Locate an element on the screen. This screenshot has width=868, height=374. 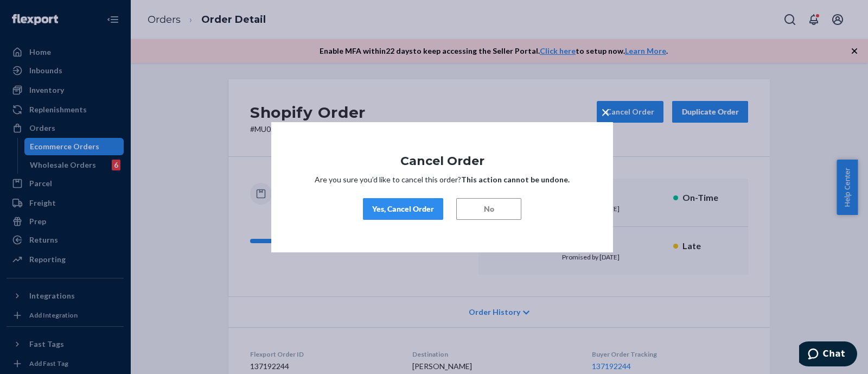
div: Yes, Cancel Order is located at coordinates (403, 209).